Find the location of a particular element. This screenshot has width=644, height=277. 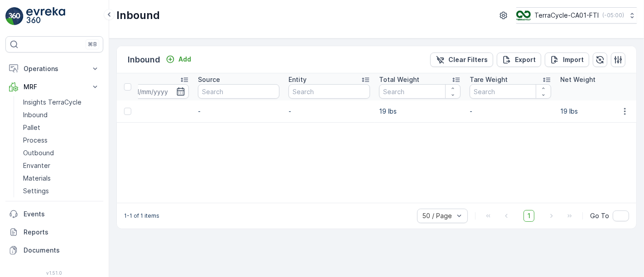

button: Operations is located at coordinates (54, 69).